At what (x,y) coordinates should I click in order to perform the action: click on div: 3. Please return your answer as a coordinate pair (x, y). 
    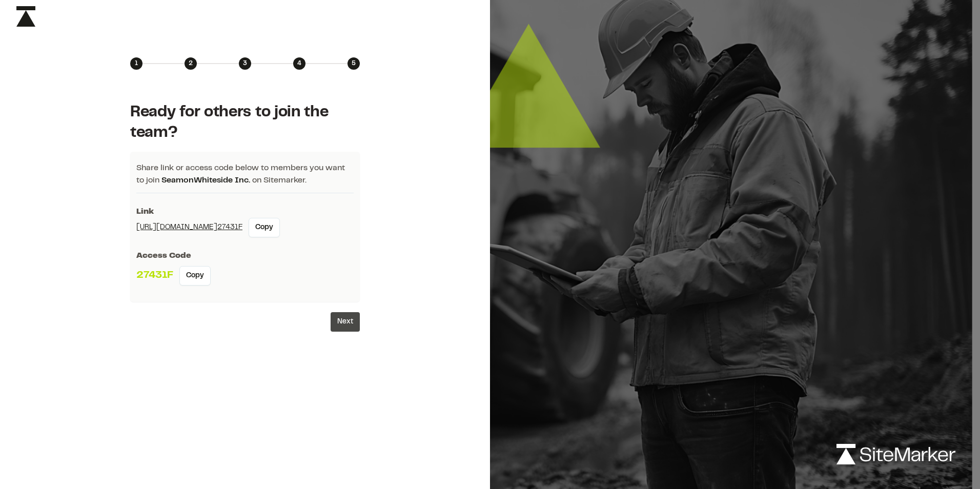
    Looking at the image, I should click on (245, 63).